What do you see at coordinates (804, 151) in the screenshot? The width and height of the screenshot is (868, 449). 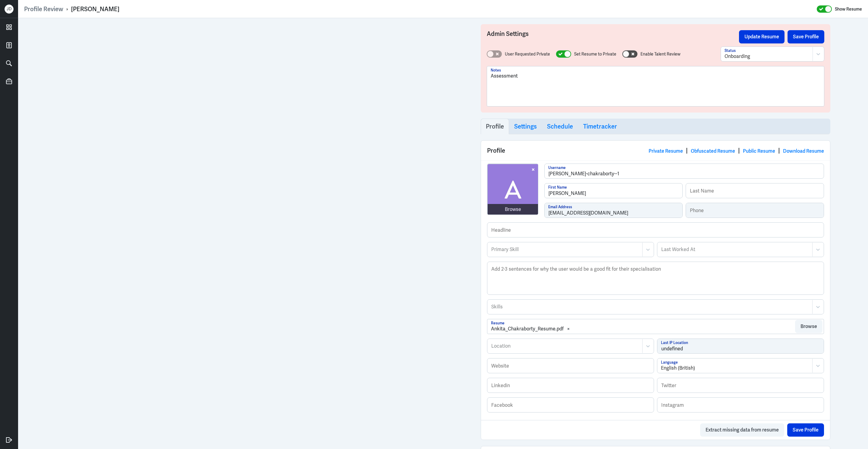 I see `a: Download Resume` at bounding box center [804, 151].